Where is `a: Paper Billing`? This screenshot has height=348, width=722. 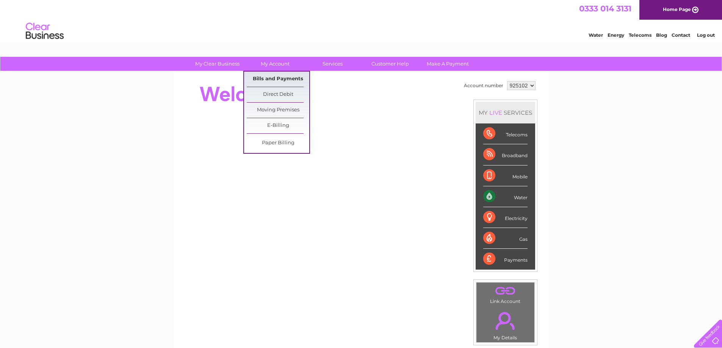
a: Paper Billing is located at coordinates (278, 143).